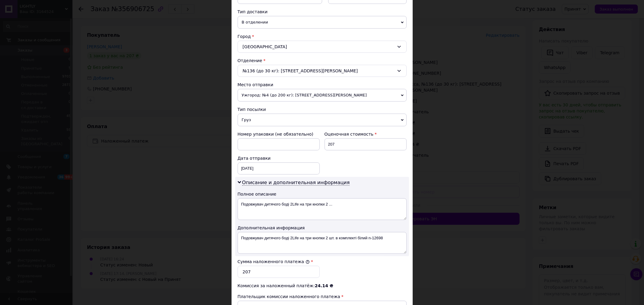 The width and height of the screenshot is (644, 305). Describe the element at coordinates (322, 243) in the screenshot. I see `textarea: Подовжувач дитячого боді 2Life на три кнопки 2 шт. в комплекті білий n-12698` at that location.